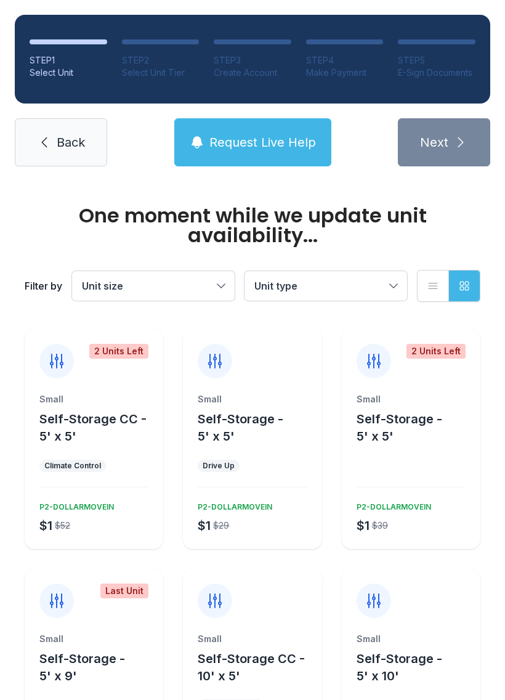 Image resolution: width=505 pixels, height=700 pixels. I want to click on div: Select Unit Tier, so click(161, 73).